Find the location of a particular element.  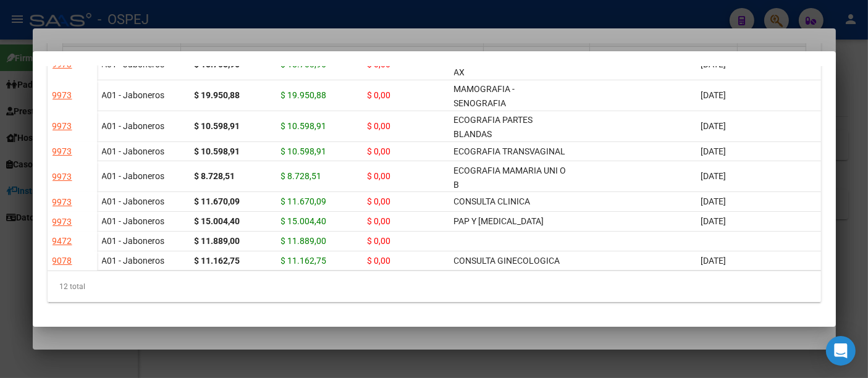

span: MAMOGRAFIA, PROYECCION AX is located at coordinates (511, 65).